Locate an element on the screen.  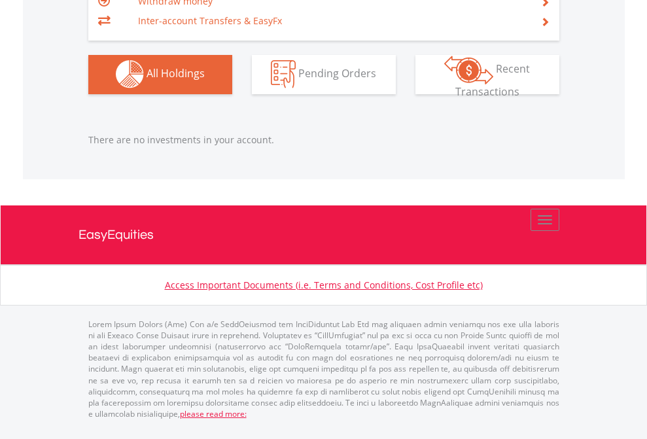
p: Lorem Ipsum Dolors (Ame) Con a/e SeddOeiusmod tem InciDiduntut Lab Etd mag aliquaen admin veniamq... is located at coordinates (324, 369).